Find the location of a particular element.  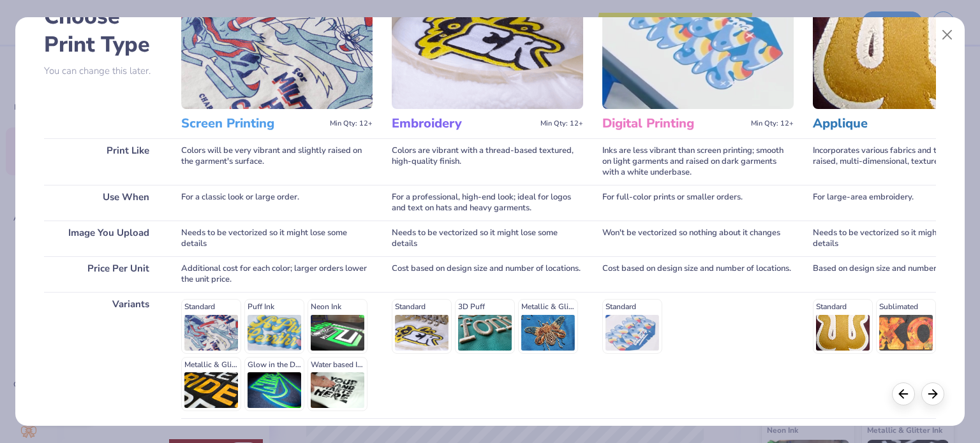

div: Colors will be very vibrant and slightly raised on the garment's surface. is located at coordinates (277, 161).